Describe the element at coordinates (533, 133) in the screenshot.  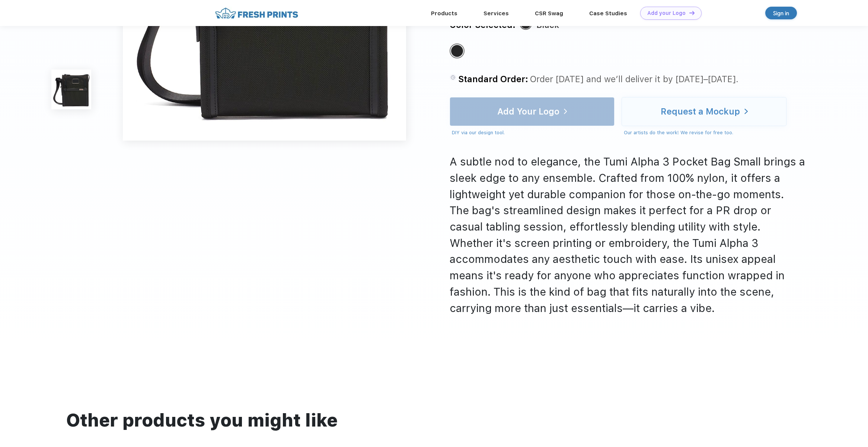
I see `div: DIY via our design tool.` at that location.